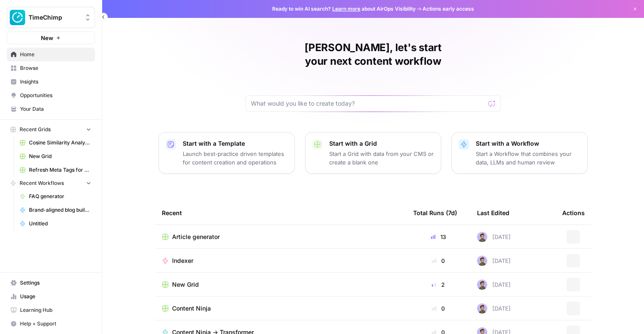  Describe the element at coordinates (60, 196) in the screenshot. I see `span: FAQ generator` at that location.